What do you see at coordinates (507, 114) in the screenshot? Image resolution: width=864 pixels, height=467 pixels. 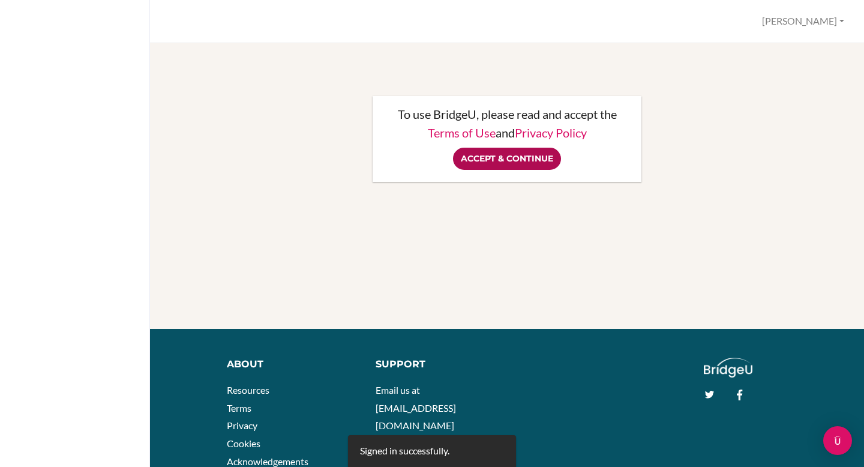 I see `p: To use BridgeU, please read and accept the` at bounding box center [507, 114].